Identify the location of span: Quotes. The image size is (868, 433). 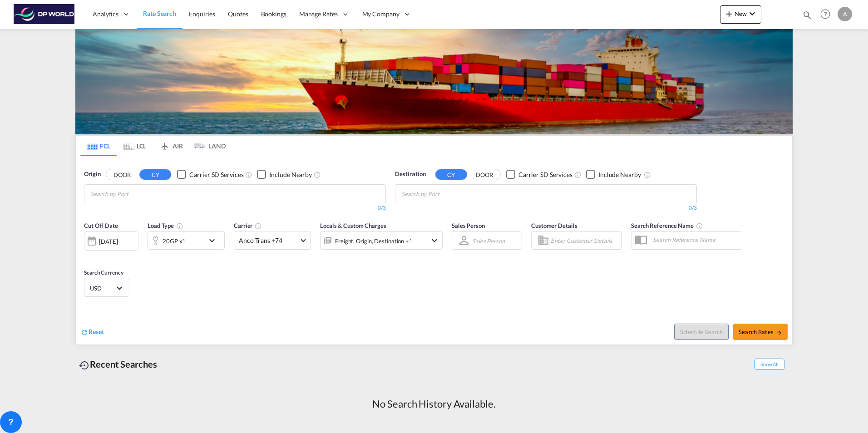
(238, 13).